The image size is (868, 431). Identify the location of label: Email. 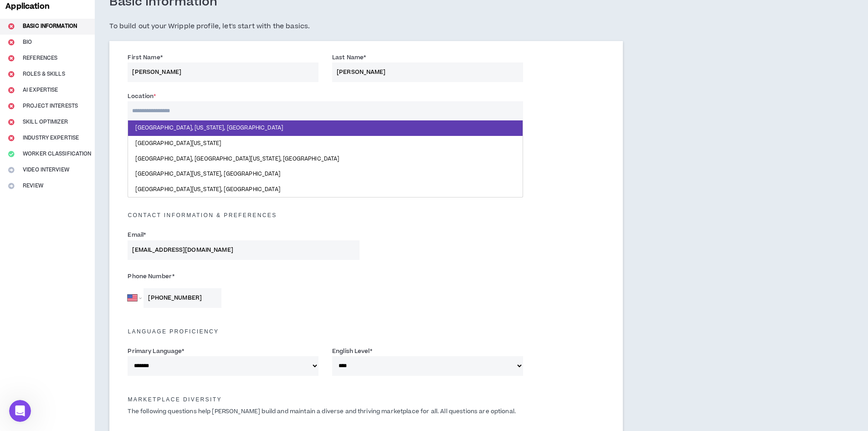
(137, 235).